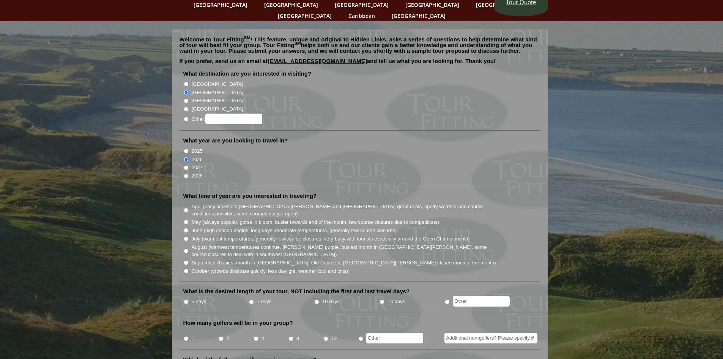  I want to click on label: 4, so click(263, 338).